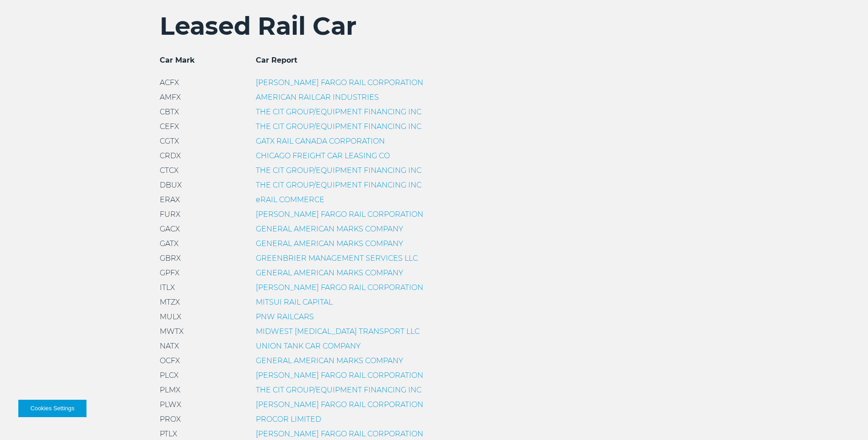 Image resolution: width=868 pixels, height=440 pixels. Describe the element at coordinates (52, 409) in the screenshot. I see `button: Cookies Settings` at that location.